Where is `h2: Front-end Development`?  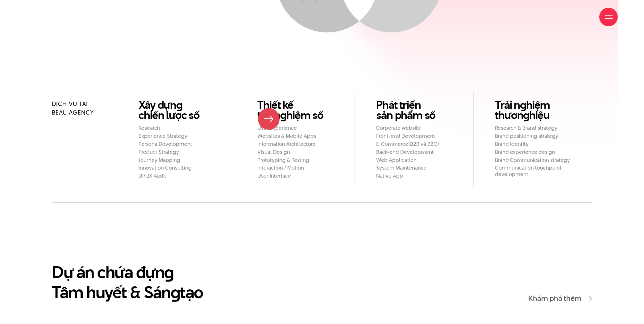 h2: Front-end Development is located at coordinates (414, 136).